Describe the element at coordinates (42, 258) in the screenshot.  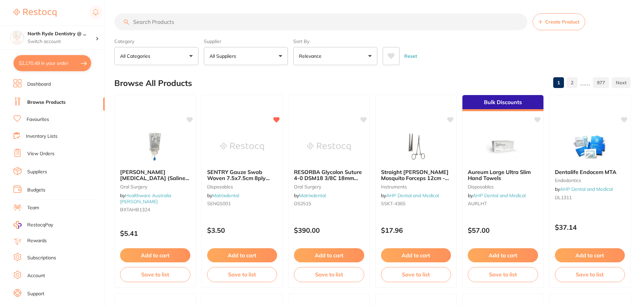
I see `a: Subscriptions` at that location.